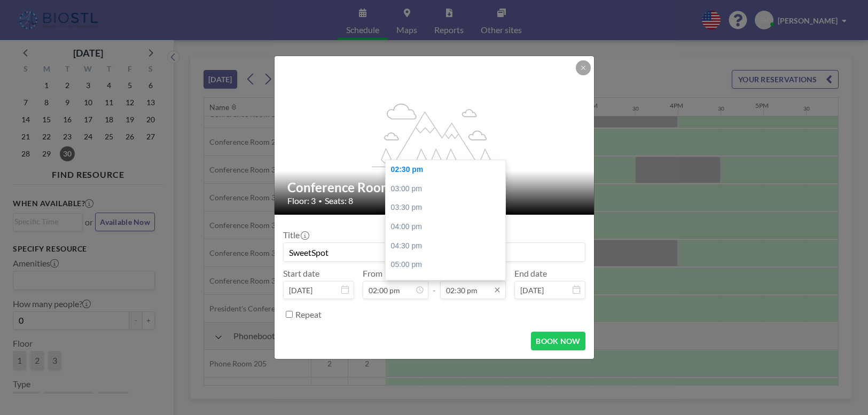 Image resolution: width=868 pixels, height=415 pixels. I want to click on label: From, so click(372, 274).